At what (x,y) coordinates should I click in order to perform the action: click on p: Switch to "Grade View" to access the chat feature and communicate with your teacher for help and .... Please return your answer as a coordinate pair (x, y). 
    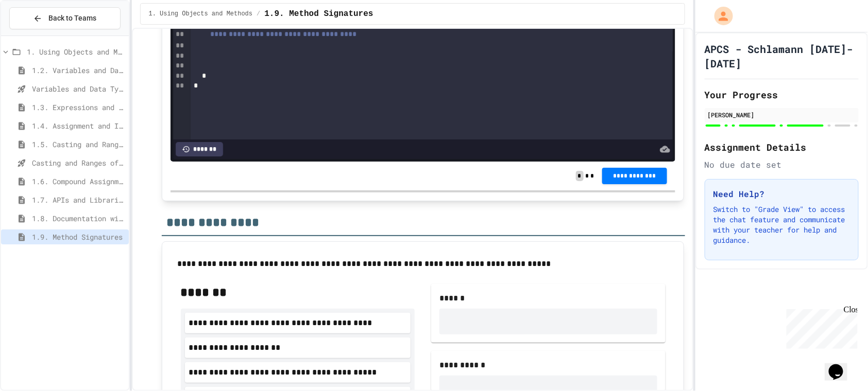
    Looking at the image, I should click on (781, 225).